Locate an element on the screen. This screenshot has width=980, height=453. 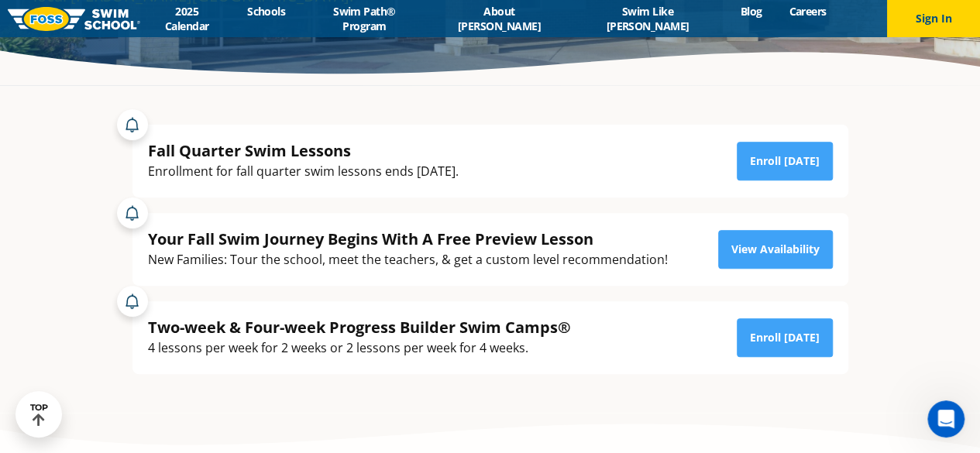
a: Swim Path® Program is located at coordinates (364, 19).